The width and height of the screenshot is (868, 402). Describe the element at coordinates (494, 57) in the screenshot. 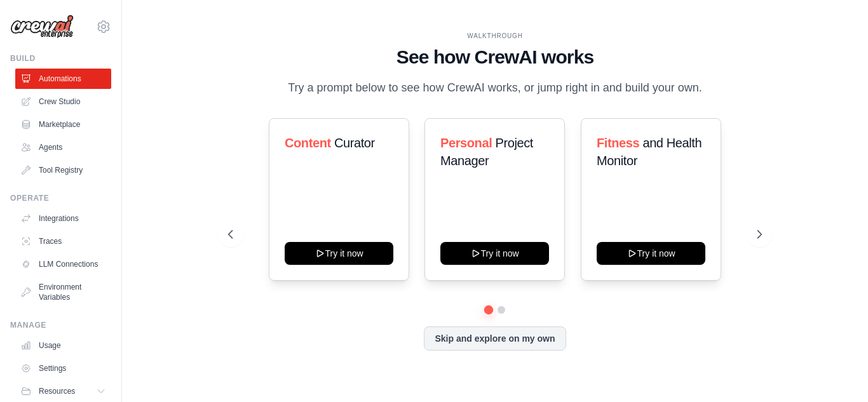

I see `h1: See how CrewAI works` at that location.